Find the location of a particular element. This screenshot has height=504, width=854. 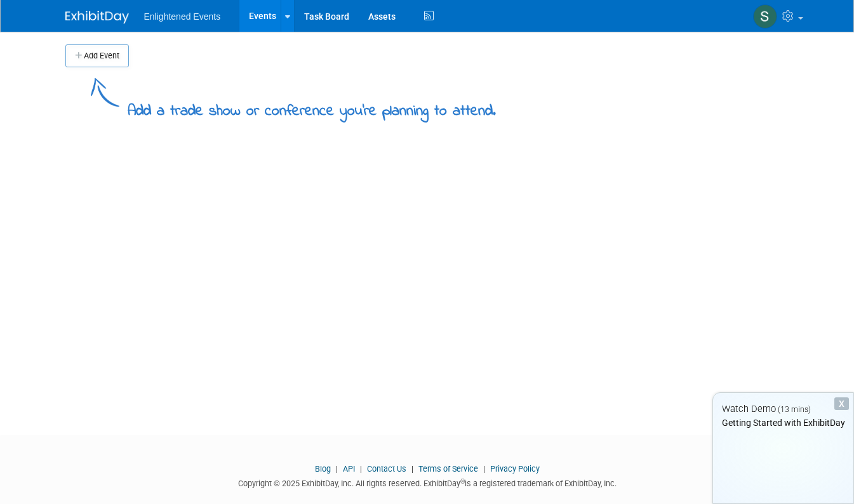

a: Terms of Service is located at coordinates (448, 468).